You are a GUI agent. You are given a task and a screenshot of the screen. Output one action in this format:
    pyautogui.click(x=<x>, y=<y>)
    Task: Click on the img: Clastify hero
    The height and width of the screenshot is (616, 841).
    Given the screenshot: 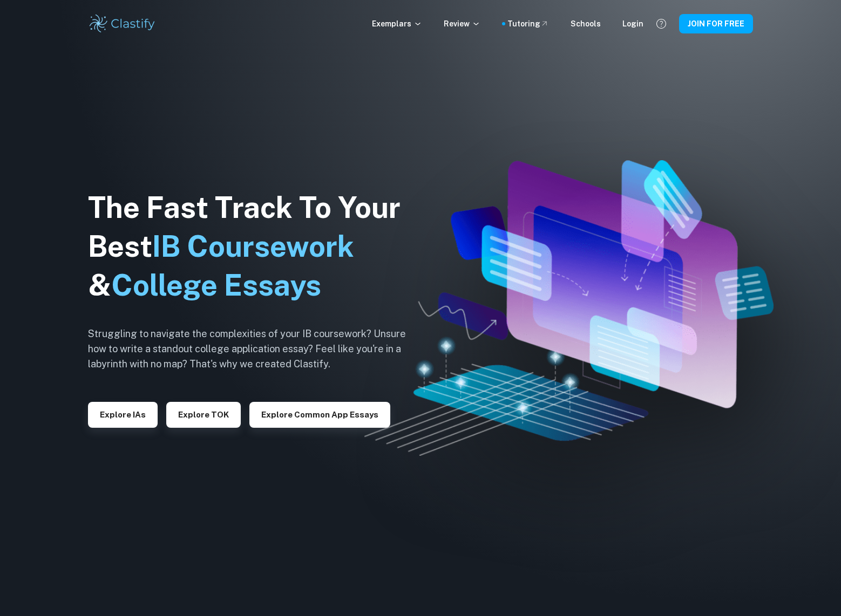 What is the action you would take?
    pyautogui.click(x=569, y=308)
    